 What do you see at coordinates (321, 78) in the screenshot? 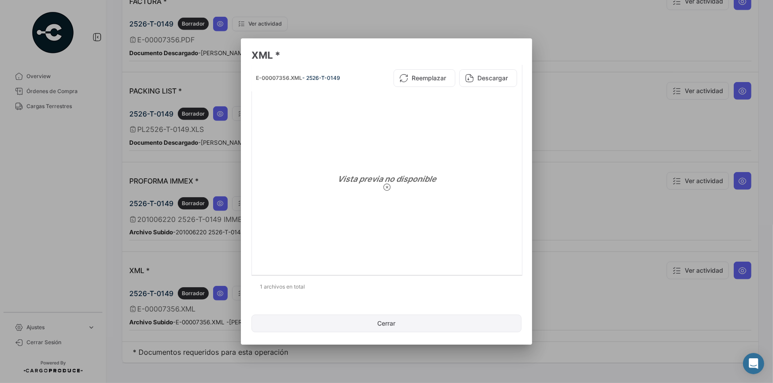
I see `span: - 2526-T-0149` at bounding box center [321, 78].